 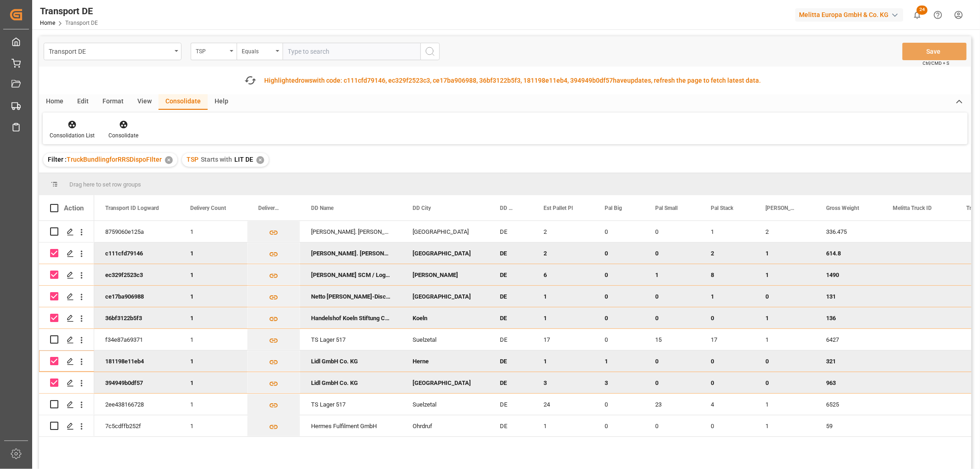 I want to click on span: Gross Weight, so click(x=843, y=208).